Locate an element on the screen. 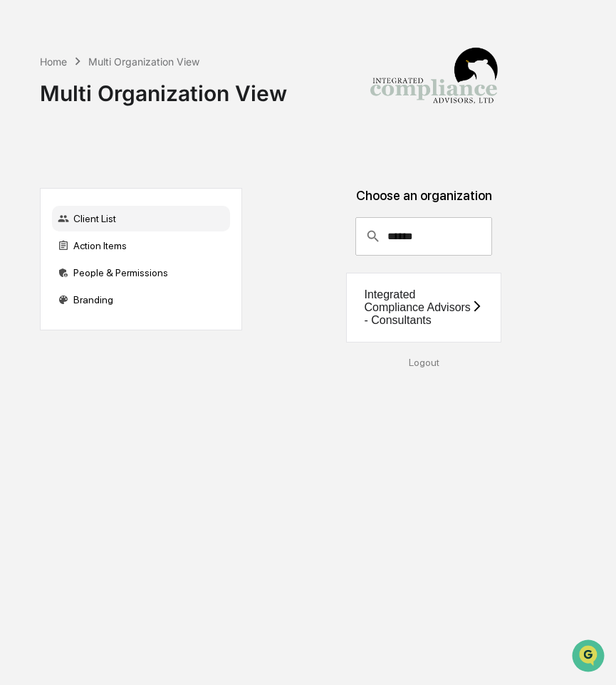 Image resolution: width=616 pixels, height=685 pixels. a: 🗄️Attestations is located at coordinates (139, 187).